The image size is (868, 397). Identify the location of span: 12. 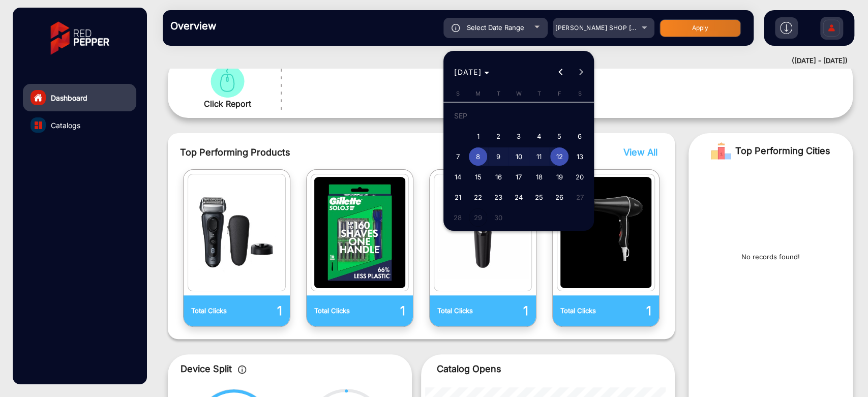
(559, 157).